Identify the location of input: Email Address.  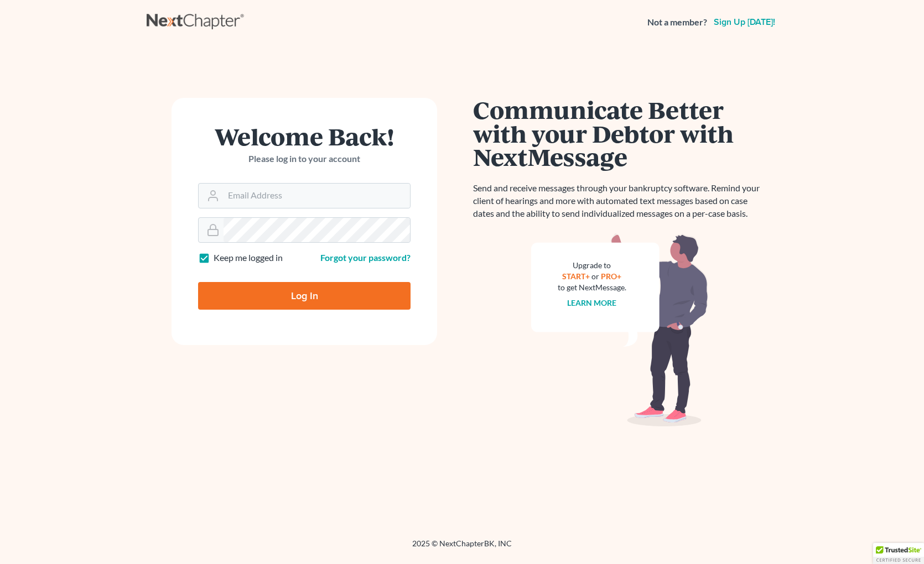
(317, 196).